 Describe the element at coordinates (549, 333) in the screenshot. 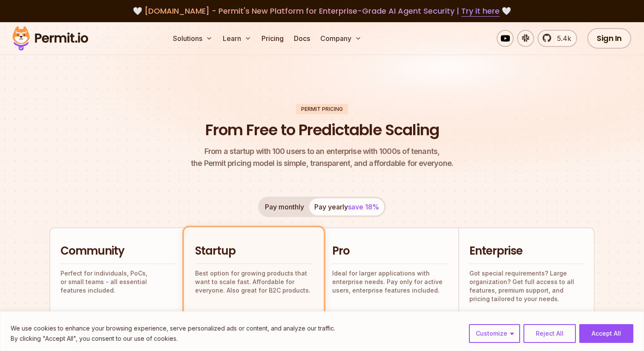

I see `button: Reject All` at that location.